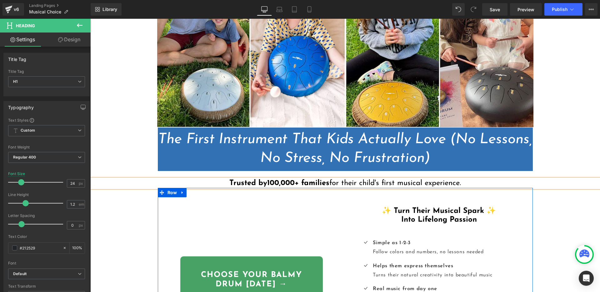 This screenshot has height=292, width=600. What do you see at coordinates (47, 263) in the screenshot?
I see `div: Font` at bounding box center [47, 263].